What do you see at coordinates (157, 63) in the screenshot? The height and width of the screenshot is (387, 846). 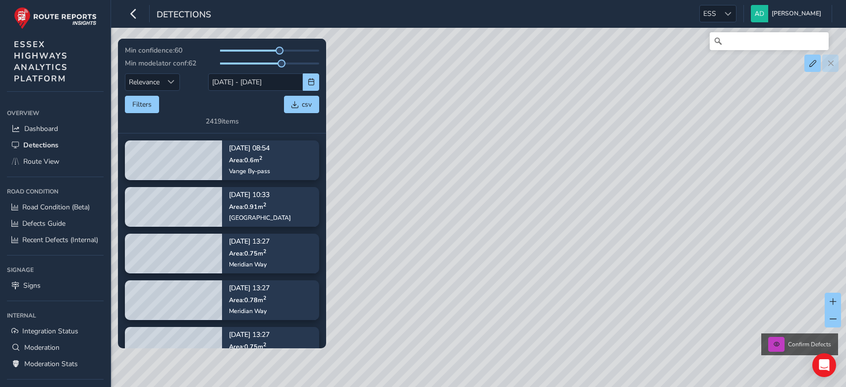 I see `span: Min modelator conf:` at bounding box center [157, 63].